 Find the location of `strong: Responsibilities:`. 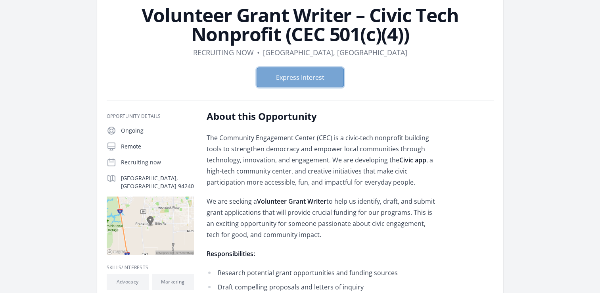

strong: Responsibilities: is located at coordinates (231, 253).